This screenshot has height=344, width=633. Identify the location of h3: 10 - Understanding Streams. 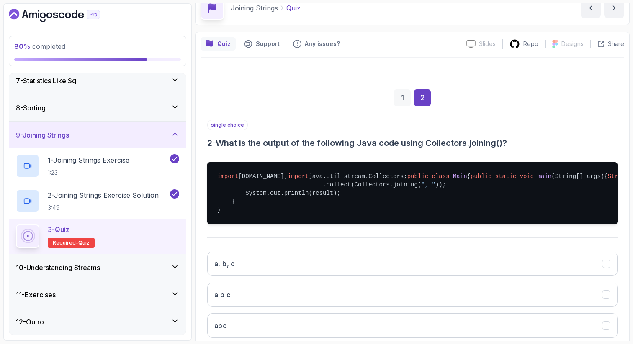
(58, 268).